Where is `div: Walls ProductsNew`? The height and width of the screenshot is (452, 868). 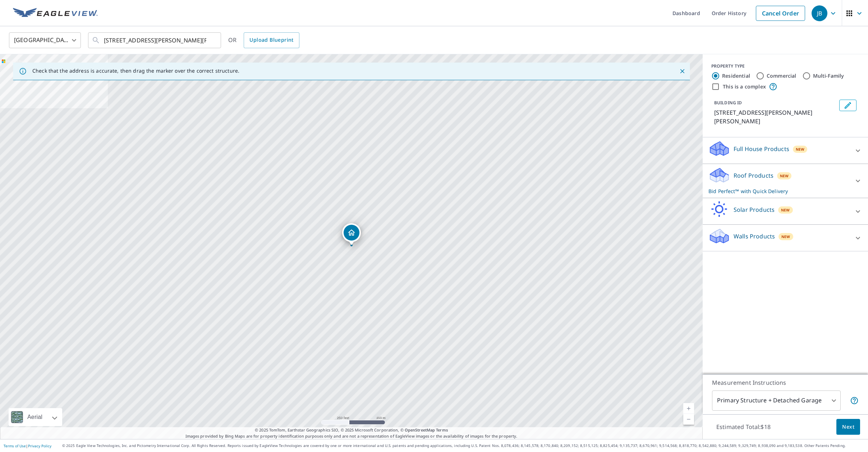
div: Walls ProductsNew is located at coordinates (785, 238).